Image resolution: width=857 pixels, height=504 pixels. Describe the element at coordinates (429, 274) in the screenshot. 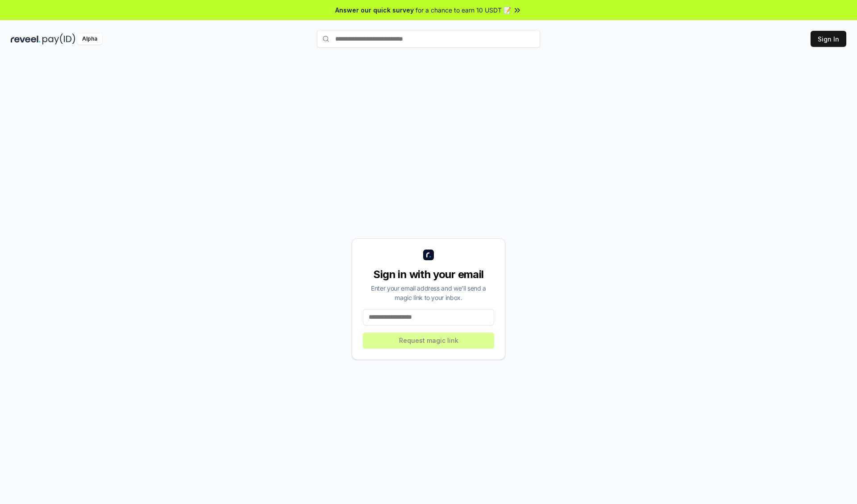

I see `div: Sign in with your email` at that location.